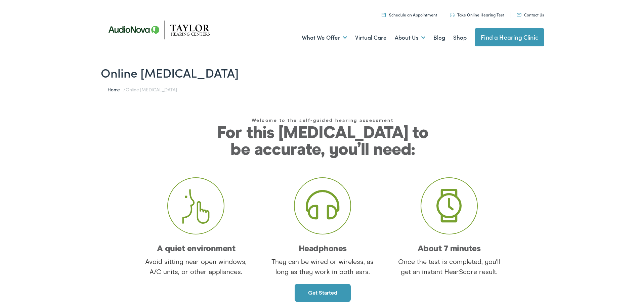  What do you see at coordinates (323, 266) in the screenshot?
I see `p: They can be wired or wireless, as long as they work in both ears.` at bounding box center [323, 266].